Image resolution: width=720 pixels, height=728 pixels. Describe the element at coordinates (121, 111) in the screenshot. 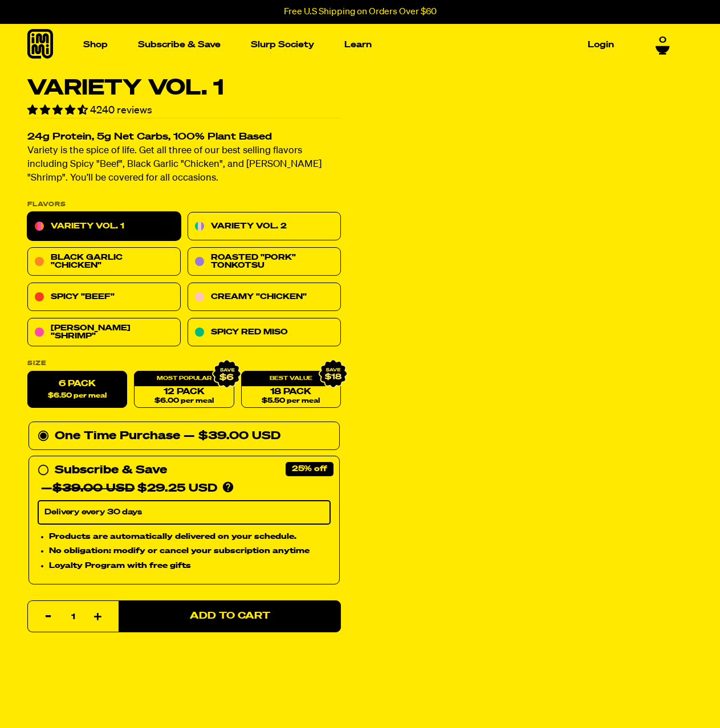

I see `span: 4240 reviews` at that location.